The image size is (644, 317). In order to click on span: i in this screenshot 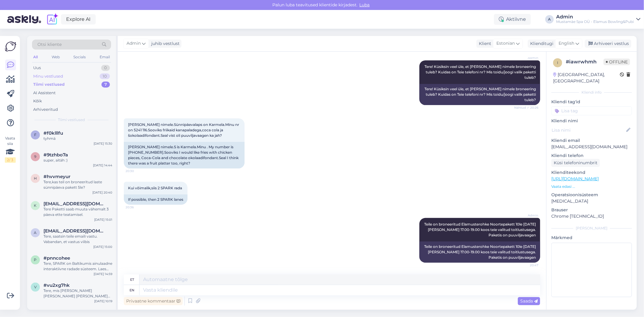, I will do `click(558, 62)`.